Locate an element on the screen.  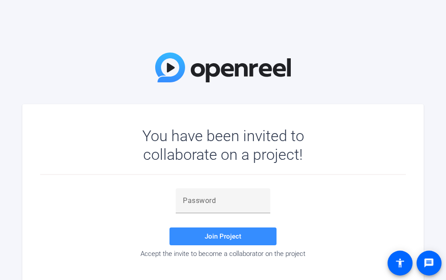
mat-icon: accessibility is located at coordinates (400, 263).